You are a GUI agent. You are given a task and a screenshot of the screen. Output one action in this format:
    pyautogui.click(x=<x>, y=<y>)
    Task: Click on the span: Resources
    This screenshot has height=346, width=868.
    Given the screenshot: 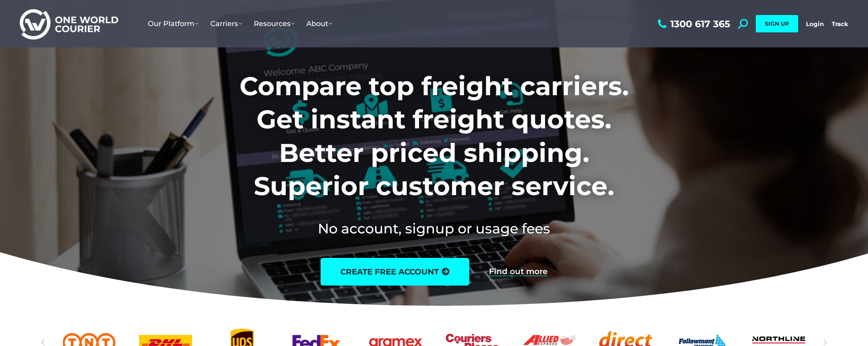 What is the action you would take?
    pyautogui.click(x=274, y=24)
    